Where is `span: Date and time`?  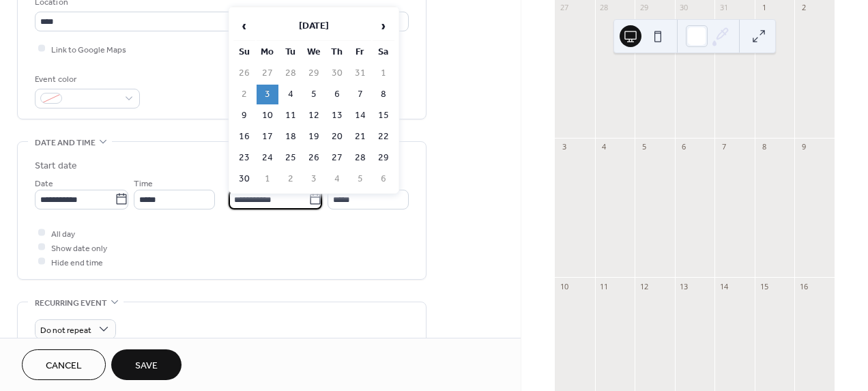
span: Date and time is located at coordinates (65, 143).